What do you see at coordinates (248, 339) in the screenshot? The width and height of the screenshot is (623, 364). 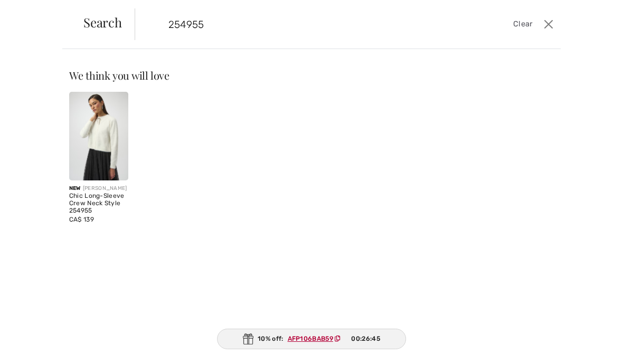 I see `img: Gift.svg` at bounding box center [248, 339].